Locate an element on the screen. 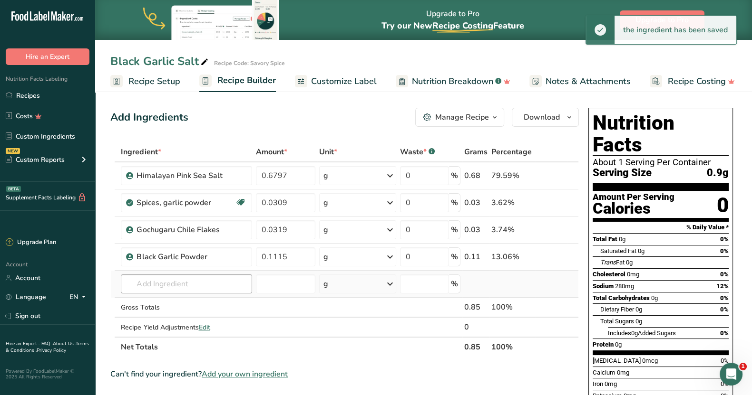 This screenshot has width=752, height=395. div: EN is located at coordinates (79, 298).